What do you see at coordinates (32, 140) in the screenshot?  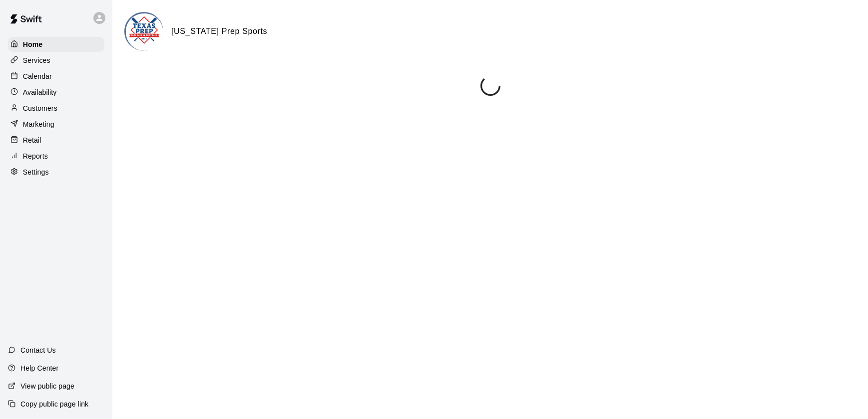 I see `p: Retail` at bounding box center [32, 140].